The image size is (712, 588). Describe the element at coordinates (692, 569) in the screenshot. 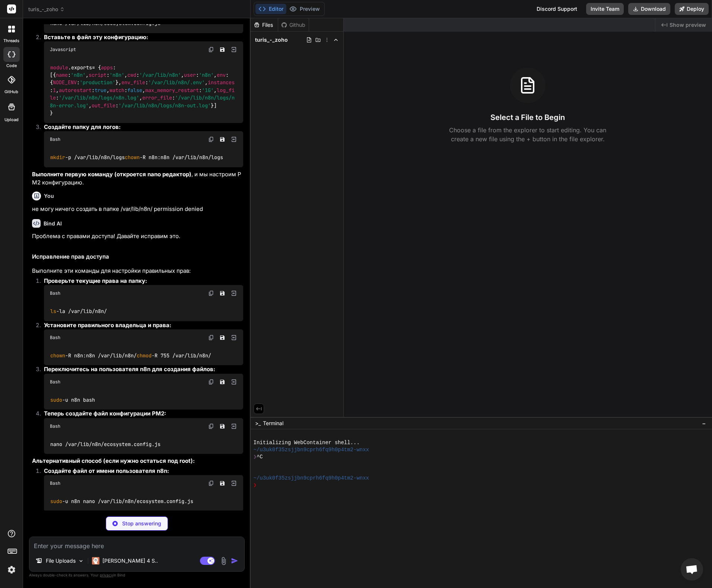

I see `div: Open chat` at that location.